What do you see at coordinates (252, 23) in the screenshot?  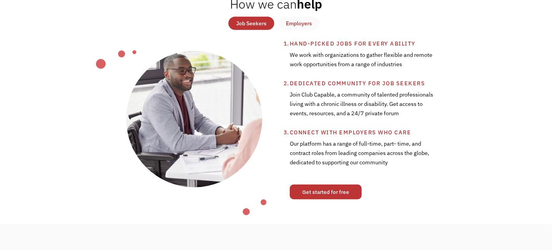 I see `div: Job Seekers` at bounding box center [252, 23].